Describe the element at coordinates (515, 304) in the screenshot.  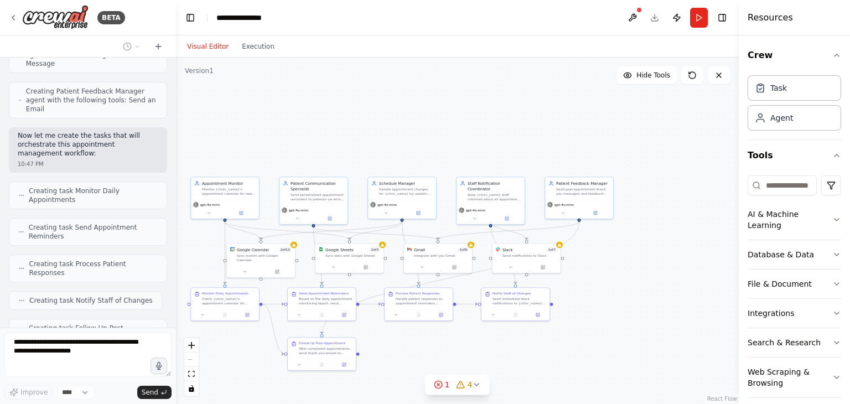
I see `div: Notify Staff of ChangesSend immediate Slack notifications to {clinic_name} staff about all appoin...` at that location.